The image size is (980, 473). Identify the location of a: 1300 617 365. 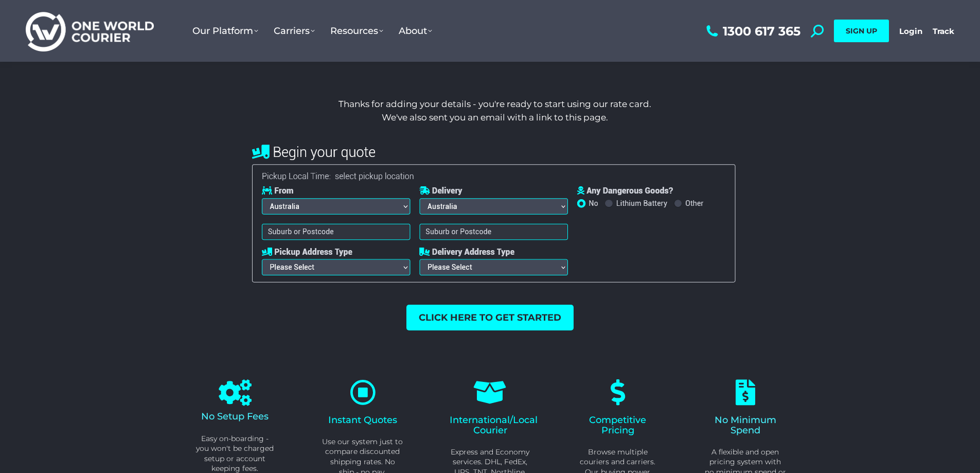
(752, 31).